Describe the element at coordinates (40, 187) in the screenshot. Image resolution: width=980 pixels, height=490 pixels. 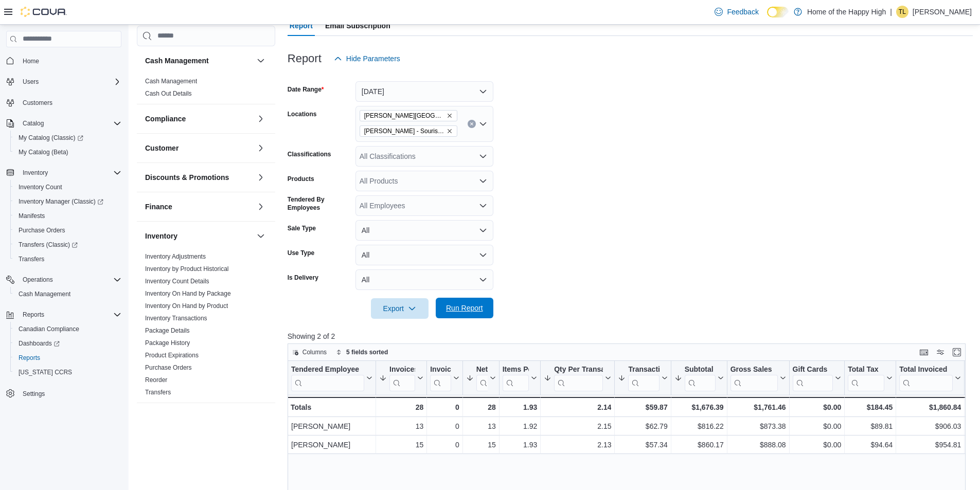
I see `a: Inventory Count` at that location.